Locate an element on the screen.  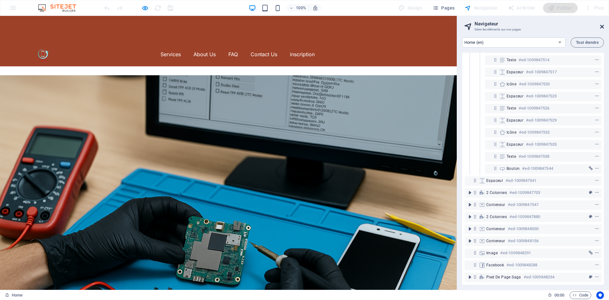
button: Code is located at coordinates (581, 295).